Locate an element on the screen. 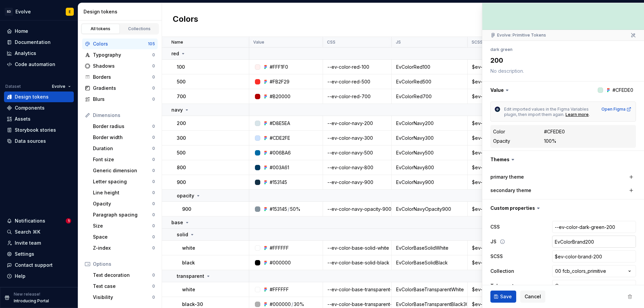 Image resolution: width=644 pixels, height=308 pixels. p: 800 is located at coordinates (181, 168).